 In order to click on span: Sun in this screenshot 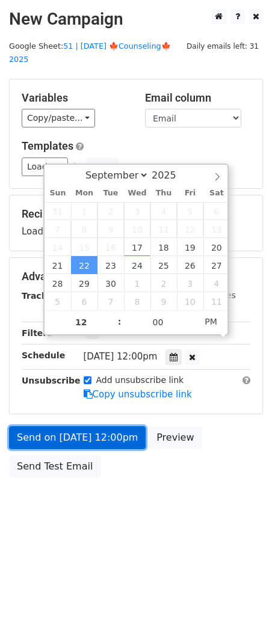, I will do `click(58, 193)`.